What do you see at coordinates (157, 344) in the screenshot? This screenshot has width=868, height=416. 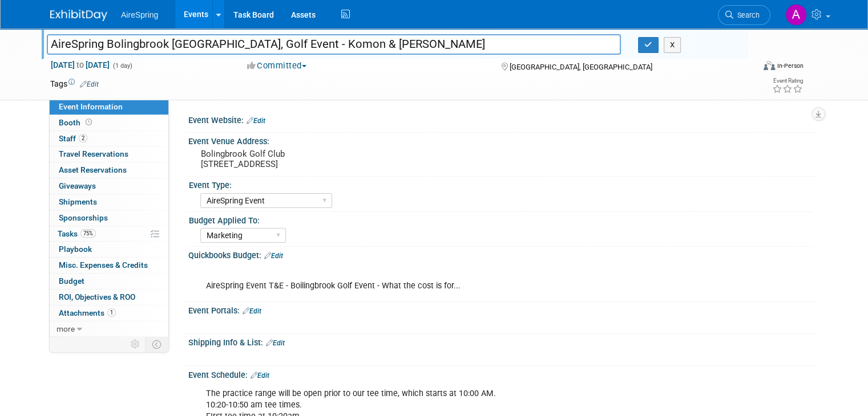 I see `td: Toggle Event Tabs` at bounding box center [157, 344].